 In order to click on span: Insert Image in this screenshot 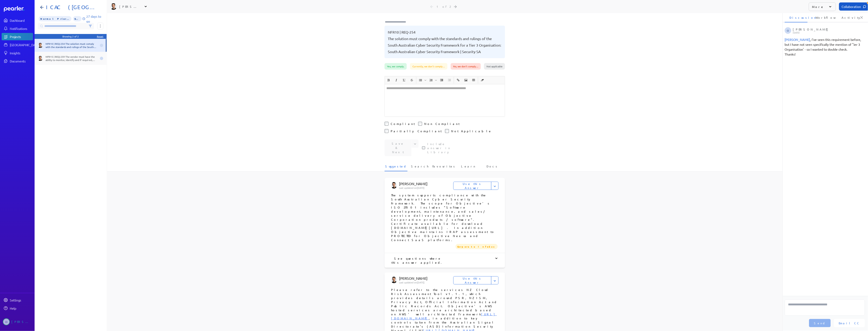, I will do `click(466, 80)`.